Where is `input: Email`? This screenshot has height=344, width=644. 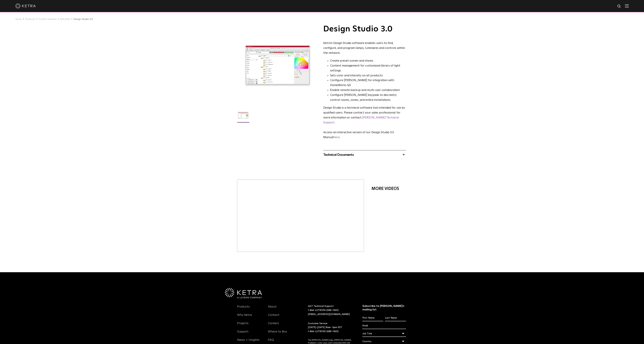
input: Email is located at coordinates (384, 326).